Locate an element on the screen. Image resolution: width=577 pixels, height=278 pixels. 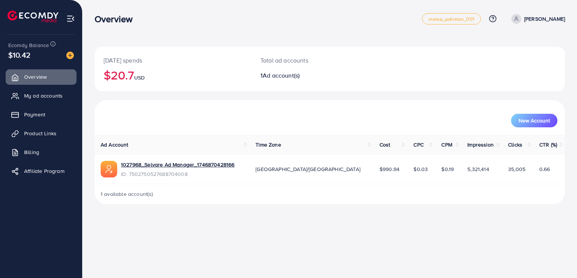
span: USD is located at coordinates (140, 78).